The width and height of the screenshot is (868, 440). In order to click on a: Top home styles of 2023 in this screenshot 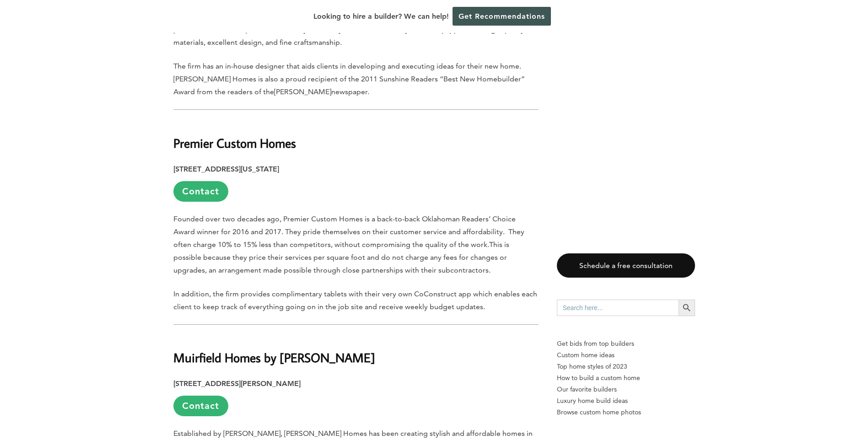, I will do `click(626, 366)`.